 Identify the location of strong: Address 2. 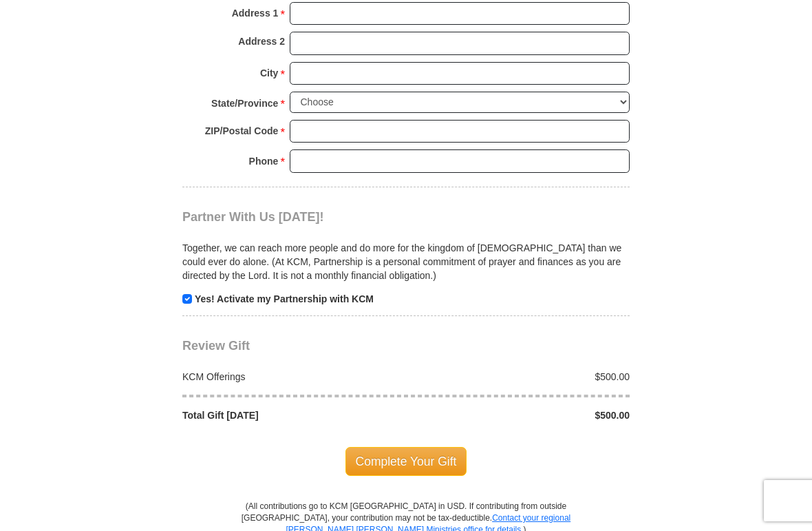
(261, 41).